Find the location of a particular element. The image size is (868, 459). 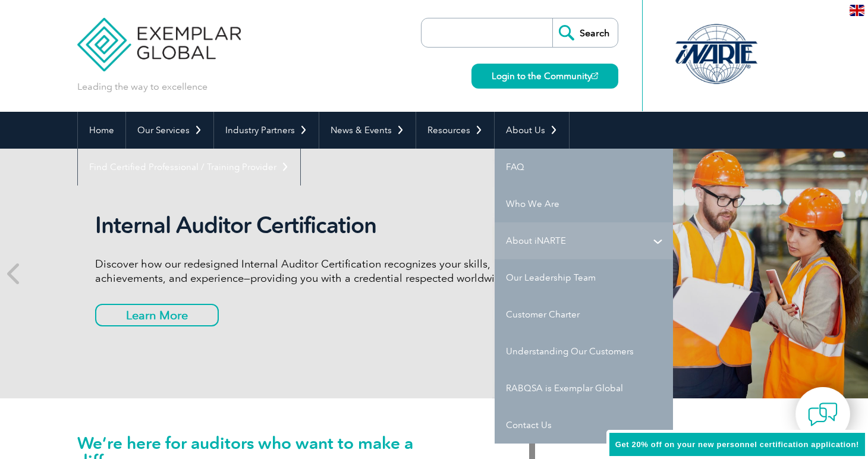

a: Our Leadership Team is located at coordinates (583, 278).